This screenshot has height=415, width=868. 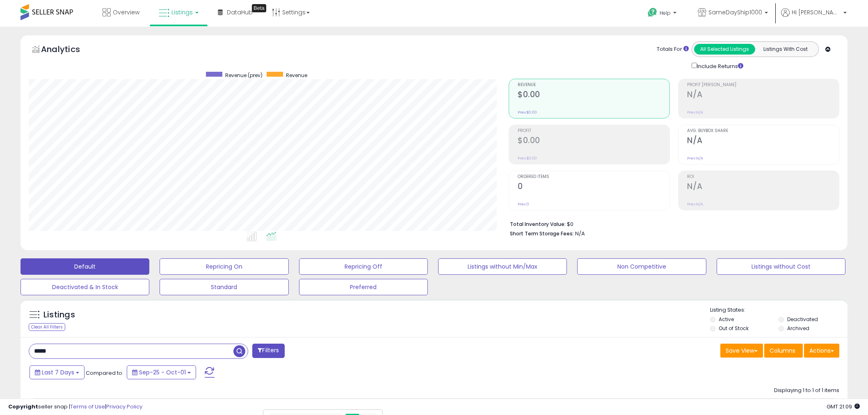 I want to click on a: Privacy Policy, so click(x=124, y=406).